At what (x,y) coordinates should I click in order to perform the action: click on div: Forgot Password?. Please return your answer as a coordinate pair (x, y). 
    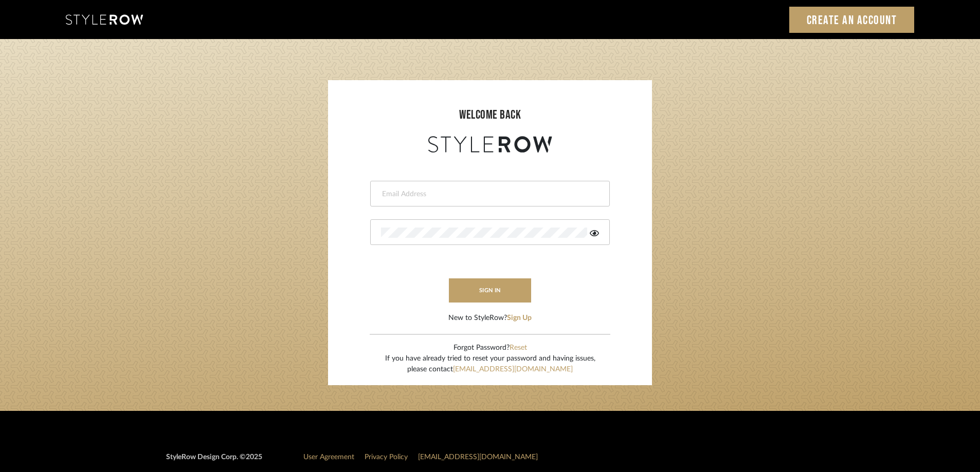
    Looking at the image, I should click on (490, 348).